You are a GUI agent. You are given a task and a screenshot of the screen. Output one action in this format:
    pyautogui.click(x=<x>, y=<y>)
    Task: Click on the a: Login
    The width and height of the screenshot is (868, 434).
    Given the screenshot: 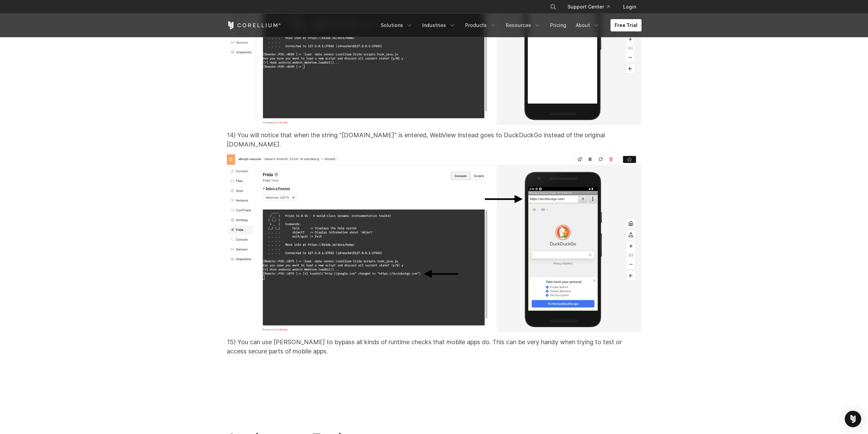 What is the action you would take?
    pyautogui.click(x=630, y=7)
    